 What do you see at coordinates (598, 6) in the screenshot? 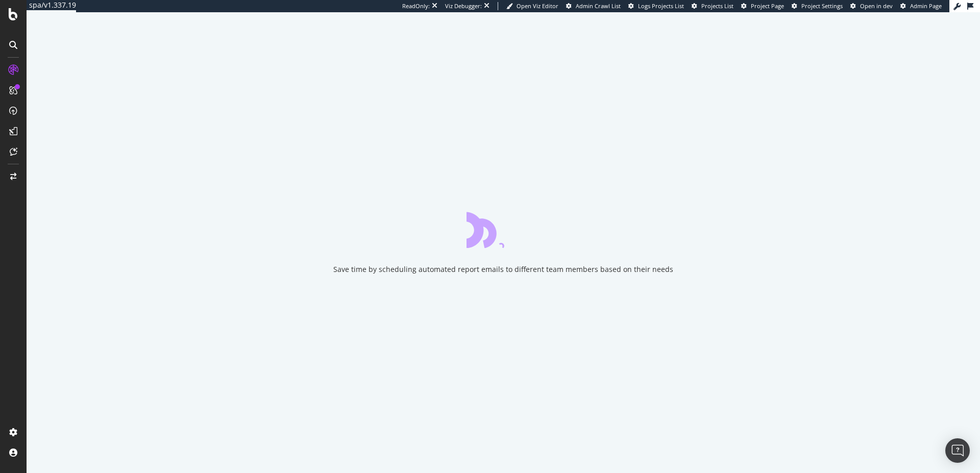
I see `span: Admin Crawl List` at bounding box center [598, 6].